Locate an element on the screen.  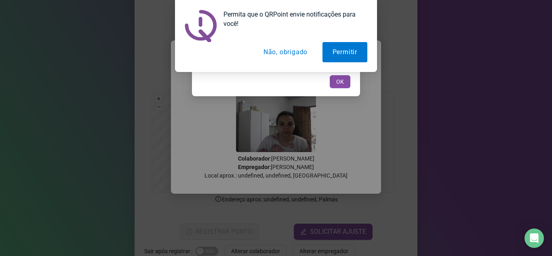
img: notification icon is located at coordinates (201, 26).